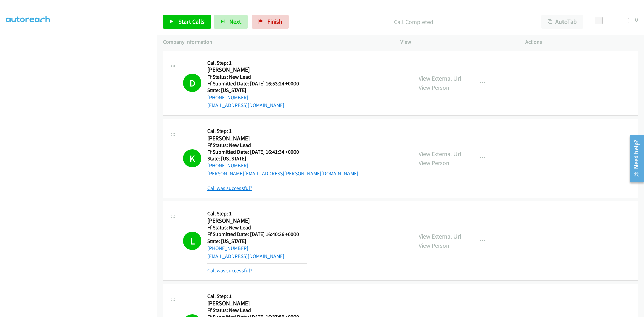 The width and height of the screenshot is (644, 317). What do you see at coordinates (192, 158) in the screenshot?
I see `h1: K` at bounding box center [192, 158].